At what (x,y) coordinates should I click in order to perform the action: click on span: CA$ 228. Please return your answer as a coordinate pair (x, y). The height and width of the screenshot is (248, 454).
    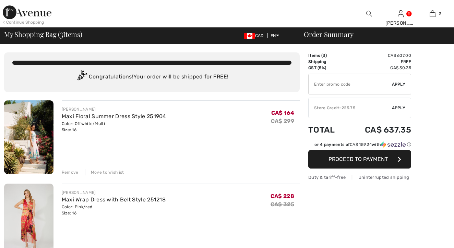
    Looking at the image, I should click on (282, 196).